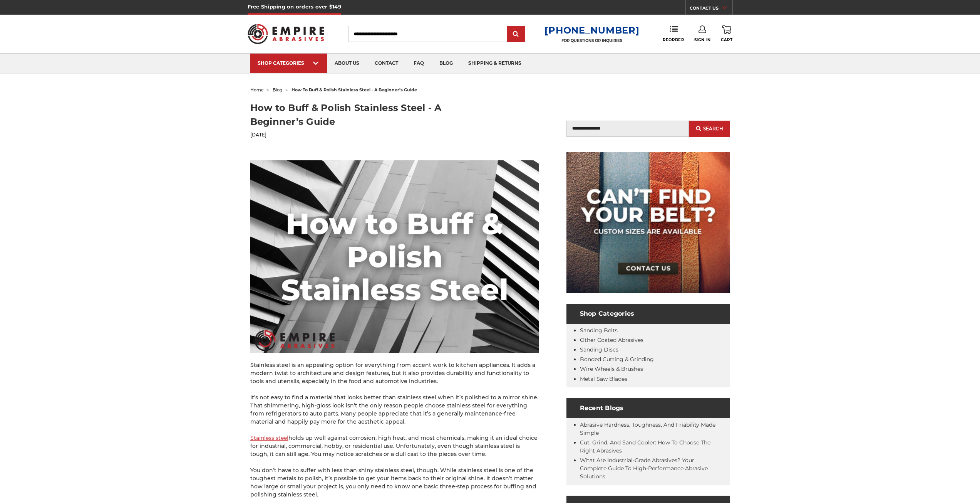 Image resolution: width=980 pixels, height=503 pixels. I want to click on h4: Recent Blogs, so click(648, 408).